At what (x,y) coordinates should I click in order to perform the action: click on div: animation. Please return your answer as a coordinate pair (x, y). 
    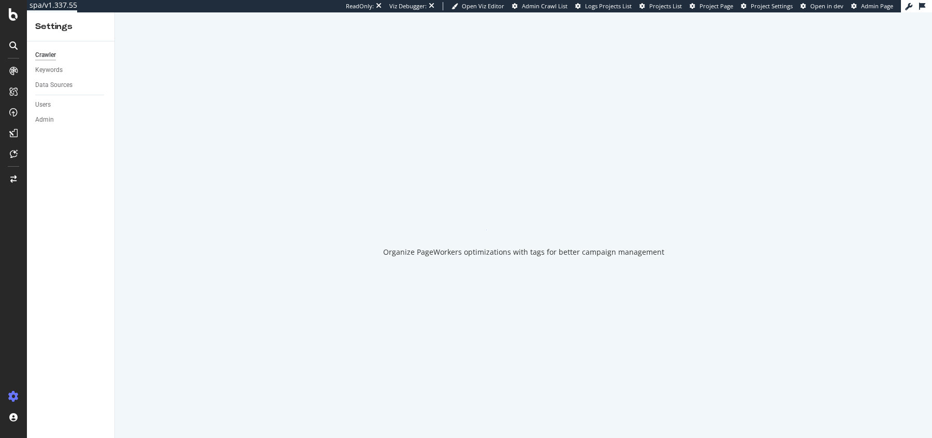
    Looking at the image, I should click on (524, 212).